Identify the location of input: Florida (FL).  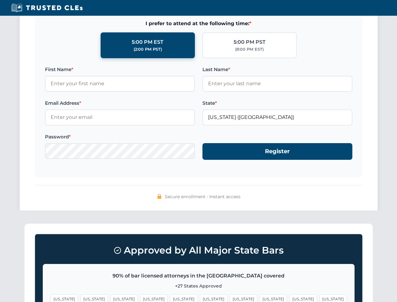
(278, 117).